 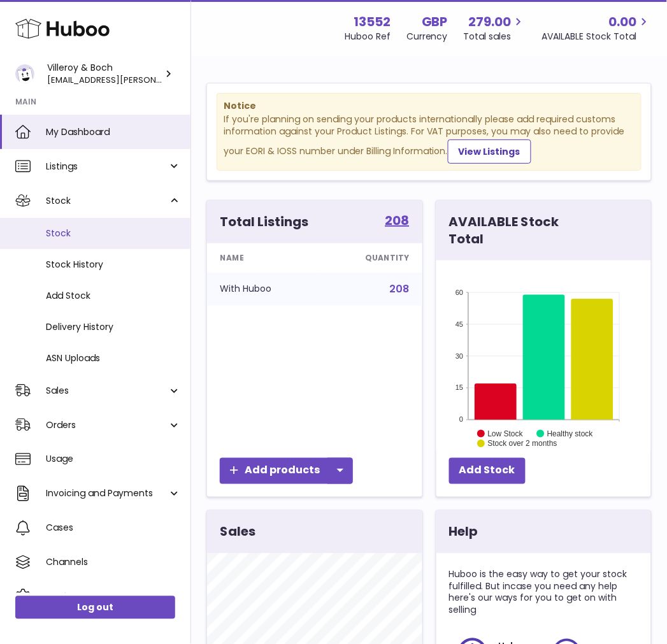 What do you see at coordinates (490, 152) in the screenshot?
I see `a: View Listings` at bounding box center [490, 152].